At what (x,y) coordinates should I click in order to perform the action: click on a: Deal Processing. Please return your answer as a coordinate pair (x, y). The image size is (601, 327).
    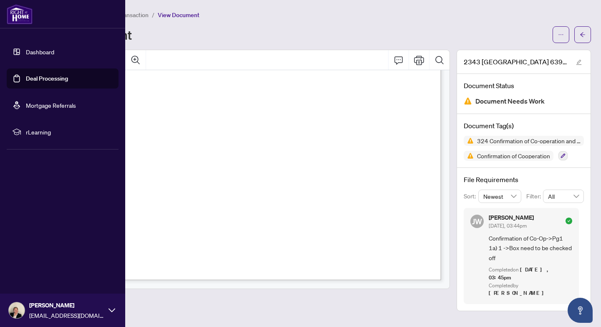
    Looking at the image, I should click on (47, 78).